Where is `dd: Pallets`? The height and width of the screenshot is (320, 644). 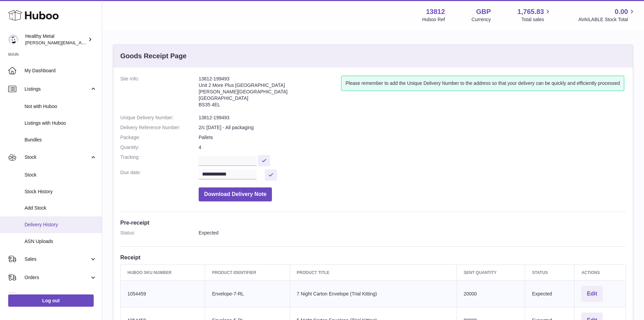 dd: Pallets is located at coordinates (412, 137).